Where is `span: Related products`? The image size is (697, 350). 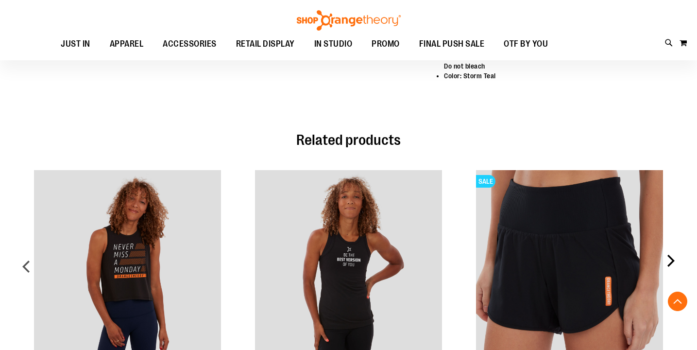
span: Related products is located at coordinates (348, 140).